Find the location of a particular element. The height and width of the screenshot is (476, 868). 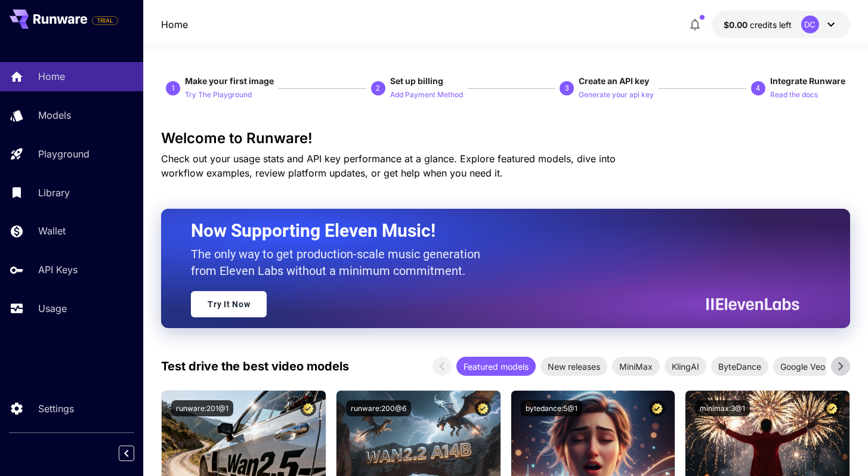

p: Models is located at coordinates (54, 115).